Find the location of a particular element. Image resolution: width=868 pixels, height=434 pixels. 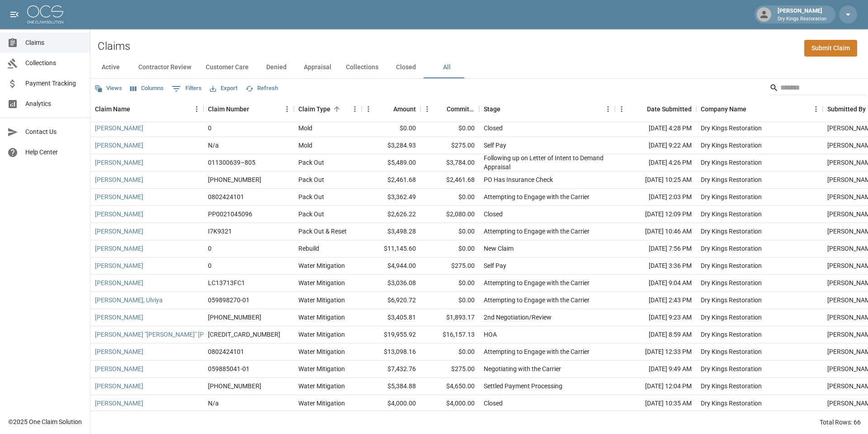

div: $19,955.92 is located at coordinates (392, 335).